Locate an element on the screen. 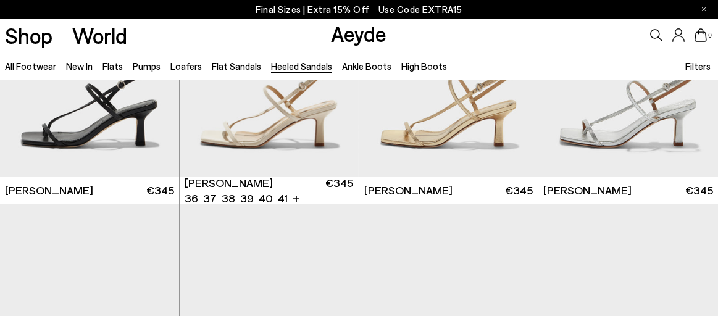 This screenshot has width=718, height=316. li: 37 is located at coordinates (210, 198).